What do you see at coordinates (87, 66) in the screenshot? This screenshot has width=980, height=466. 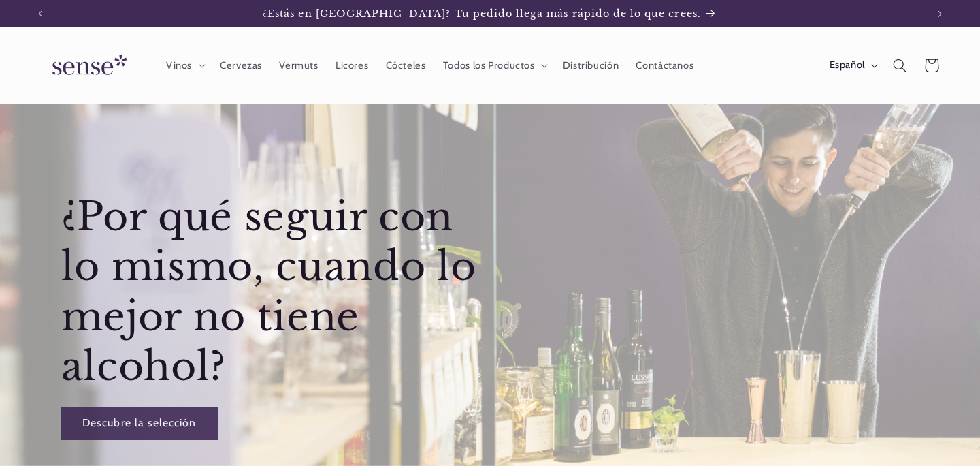 I see `img: Sense` at bounding box center [87, 66].